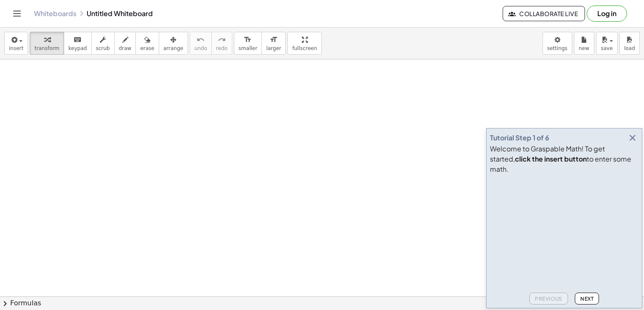 The image size is (644, 310). I want to click on button: Collaborate Live, so click(544, 13).